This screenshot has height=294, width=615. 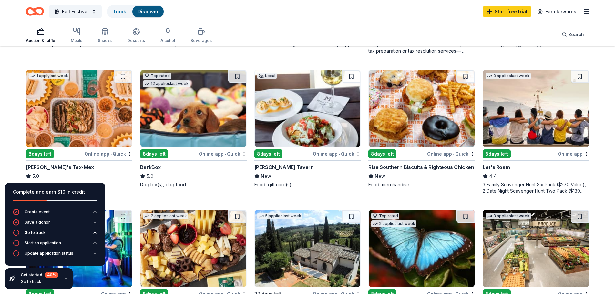 What do you see at coordinates (193, 185) in the screenshot?
I see `div: Dog toy(s), dog food` at bounding box center [193, 185].